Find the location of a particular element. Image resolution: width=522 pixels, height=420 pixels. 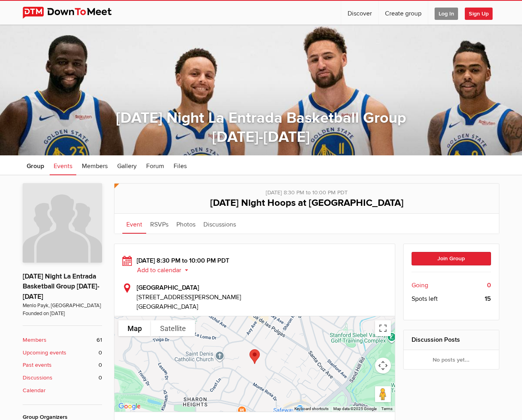

a: Files is located at coordinates (180, 165).